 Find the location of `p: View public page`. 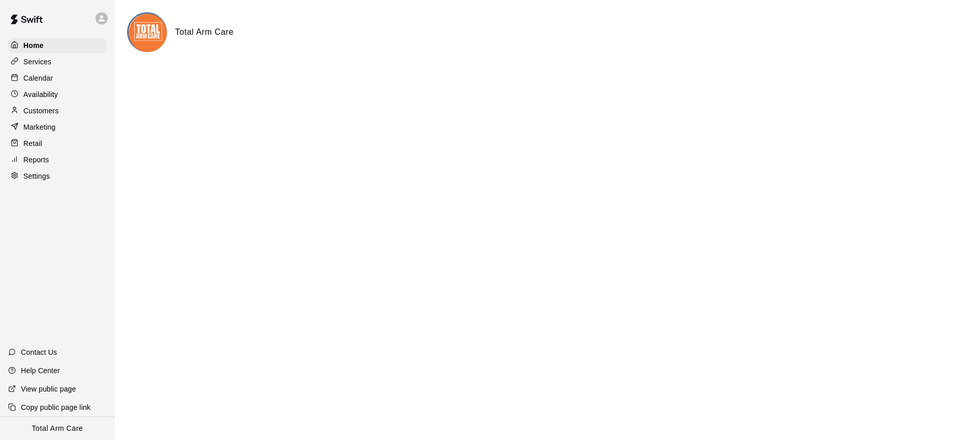

p: View public page is located at coordinates (49, 389).